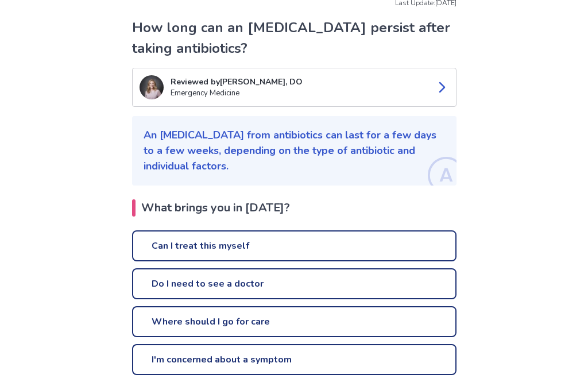 This screenshot has width=588, height=382. I want to click on a: I'm concerned about a symptom, so click(294, 360).